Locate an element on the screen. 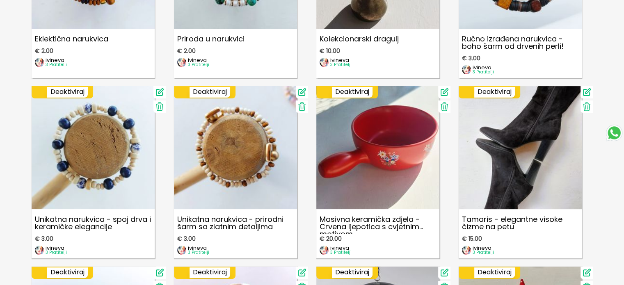 The image size is (624, 285). p: Ručno izrađena narukvica - boho šarm od drvenih perli! is located at coordinates (520, 43).